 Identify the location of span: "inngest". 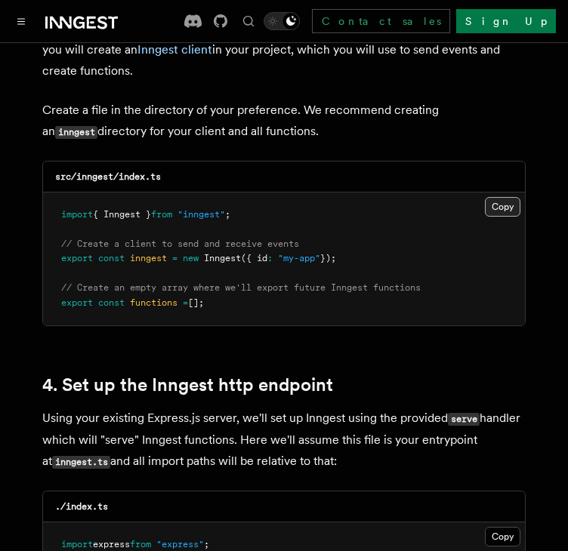
(201, 214).